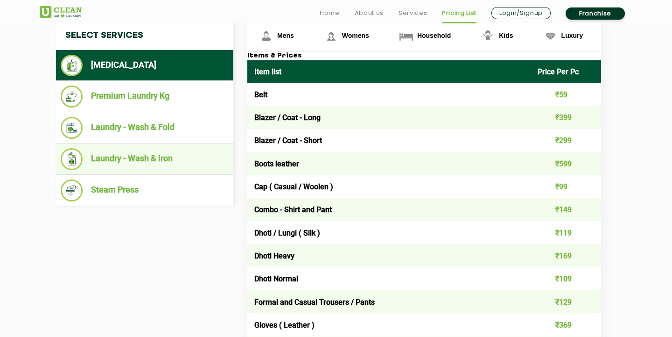  Describe the element at coordinates (71, 96) in the screenshot. I see `img: Premium Laundry Kg` at that location.